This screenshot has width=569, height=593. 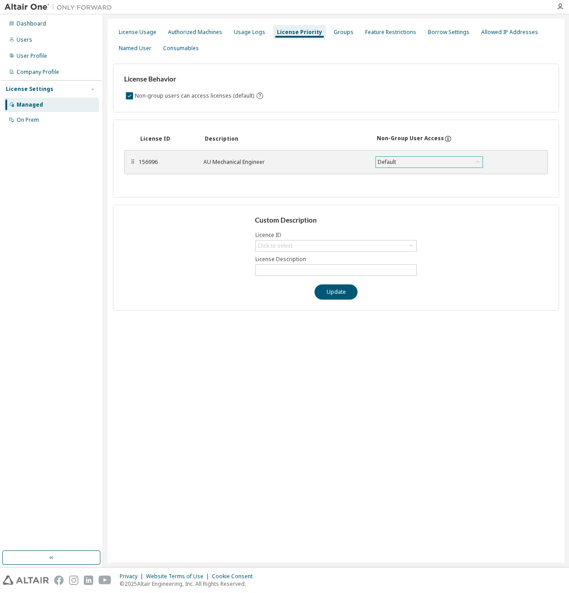 What do you see at coordinates (390, 32) in the screenshot?
I see `div: Feature Restrictions` at bounding box center [390, 32].